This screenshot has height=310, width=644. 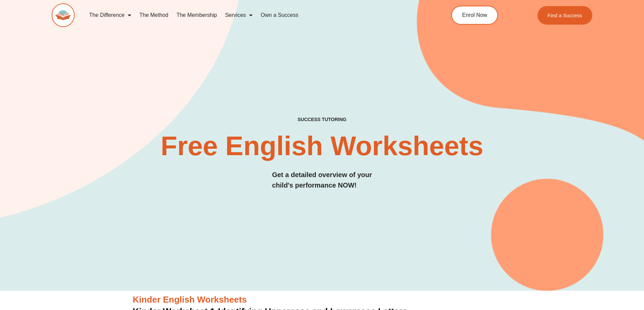 What do you see at coordinates (253, 15) in the screenshot?
I see `nav: Menu` at bounding box center [253, 15].